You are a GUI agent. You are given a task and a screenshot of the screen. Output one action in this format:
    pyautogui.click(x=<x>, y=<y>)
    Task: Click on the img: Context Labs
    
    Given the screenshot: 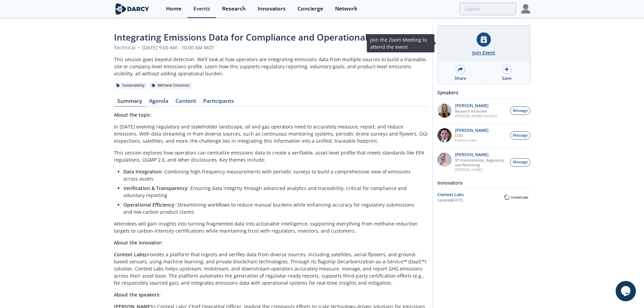 What is the action you would take?
    pyautogui.click(x=516, y=197)
    